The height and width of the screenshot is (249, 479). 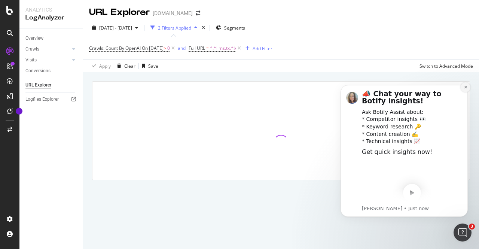 I want to click on div: Clear, so click(x=130, y=66).